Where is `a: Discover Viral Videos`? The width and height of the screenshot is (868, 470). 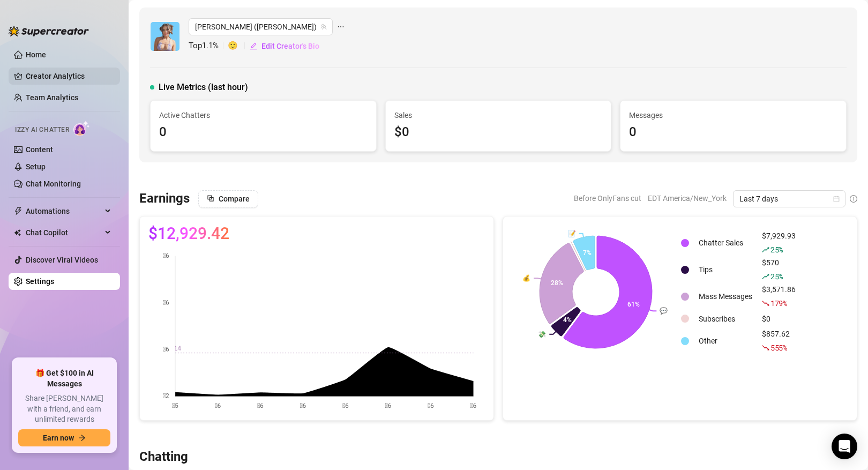
a: Discover Viral Videos is located at coordinates (61, 260).